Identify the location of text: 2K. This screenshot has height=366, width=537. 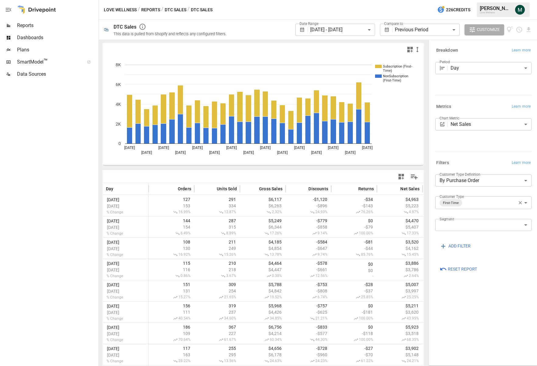
(118, 124).